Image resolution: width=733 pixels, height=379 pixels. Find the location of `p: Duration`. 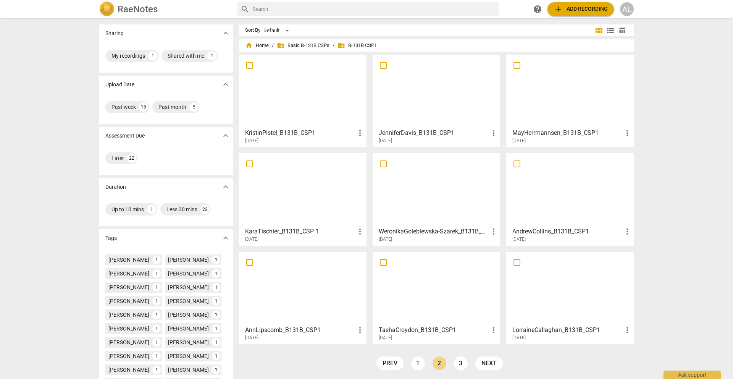

p: Duration is located at coordinates (116, 187).